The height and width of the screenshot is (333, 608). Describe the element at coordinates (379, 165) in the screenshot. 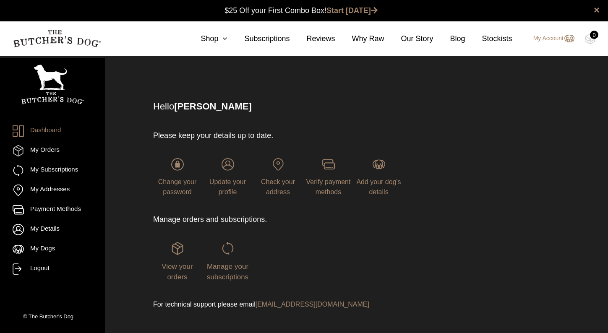

I see `img: login-TBD_Dog.png` at that location.